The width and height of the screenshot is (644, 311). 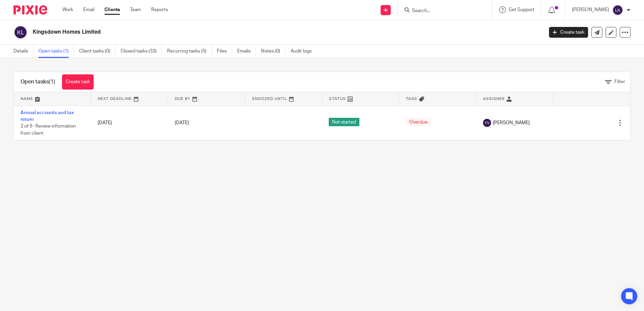 What do you see at coordinates (48, 129) in the screenshot?
I see `span: 2 of 9 · Review information from client` at bounding box center [48, 129].